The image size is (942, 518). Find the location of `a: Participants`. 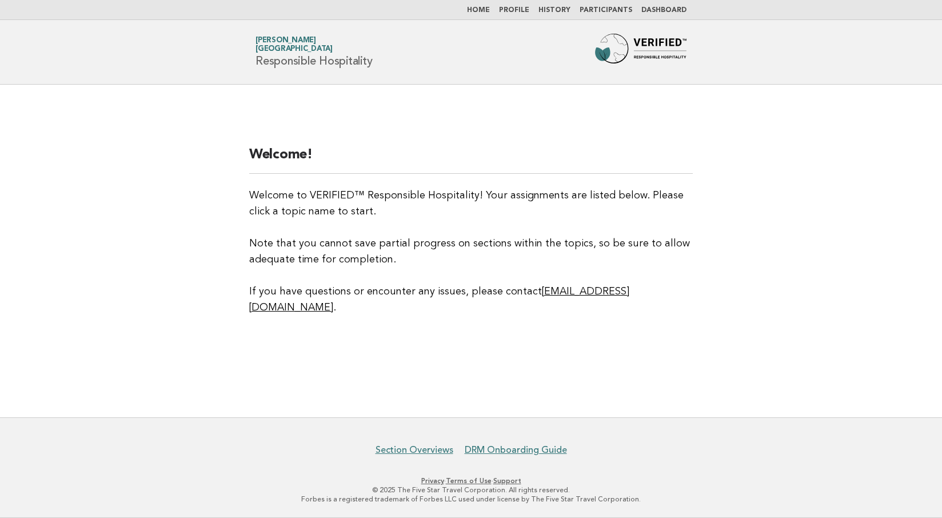

a: Participants is located at coordinates (606, 10).